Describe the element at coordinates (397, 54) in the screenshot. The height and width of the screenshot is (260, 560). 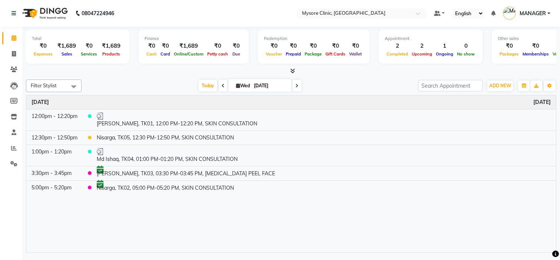
I see `span: Completed` at that location.